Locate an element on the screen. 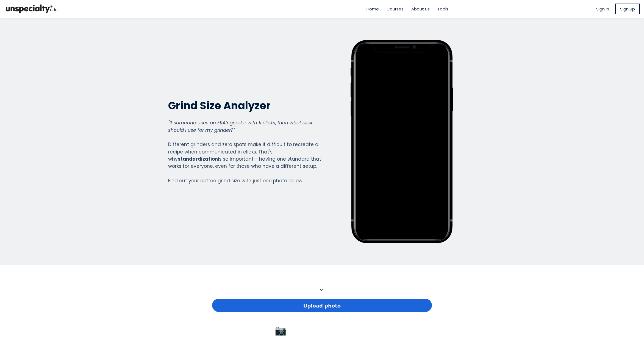 Image resolution: width=644 pixels, height=338 pixels. a: Courses is located at coordinates (395, 9).